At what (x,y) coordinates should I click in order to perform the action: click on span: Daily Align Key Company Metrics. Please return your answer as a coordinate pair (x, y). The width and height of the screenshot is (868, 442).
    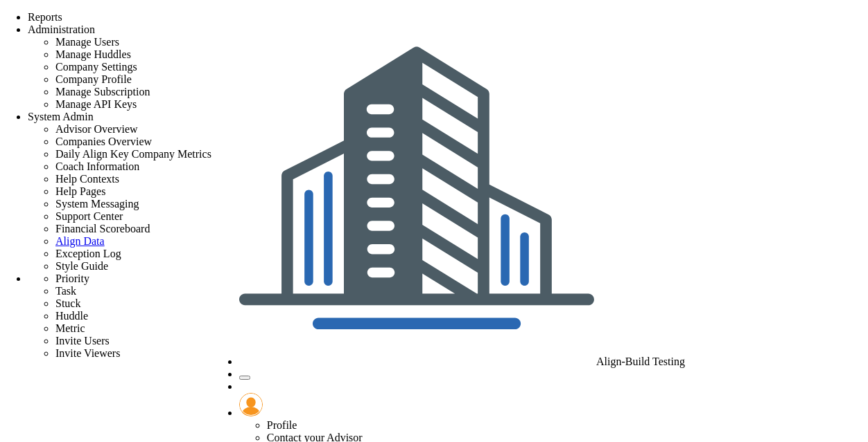
    Looking at the image, I should click on (133, 154).